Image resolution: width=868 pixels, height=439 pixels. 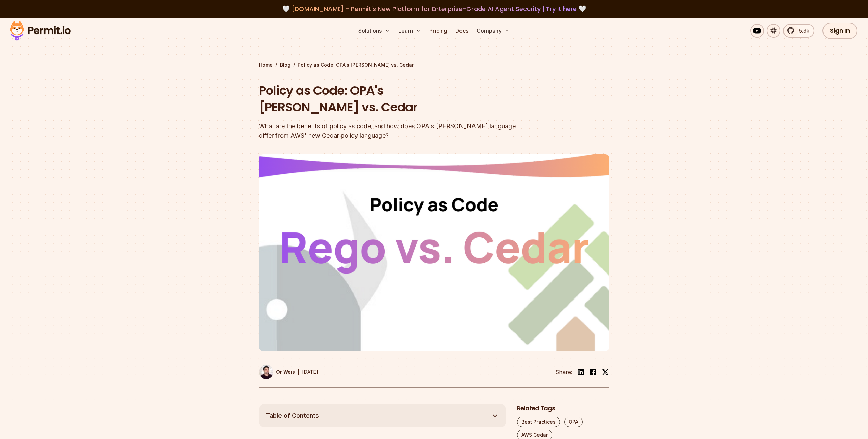 What do you see at coordinates (593, 372) in the screenshot?
I see `button: facebook` at bounding box center [593, 372].